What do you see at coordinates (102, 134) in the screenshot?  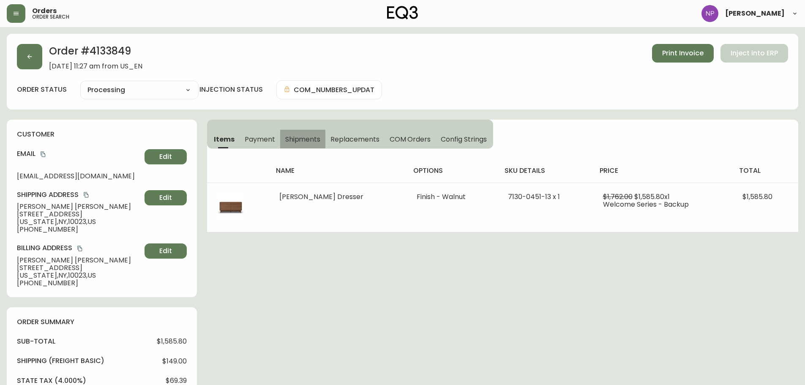 I see `h4: customer` at bounding box center [102, 134].